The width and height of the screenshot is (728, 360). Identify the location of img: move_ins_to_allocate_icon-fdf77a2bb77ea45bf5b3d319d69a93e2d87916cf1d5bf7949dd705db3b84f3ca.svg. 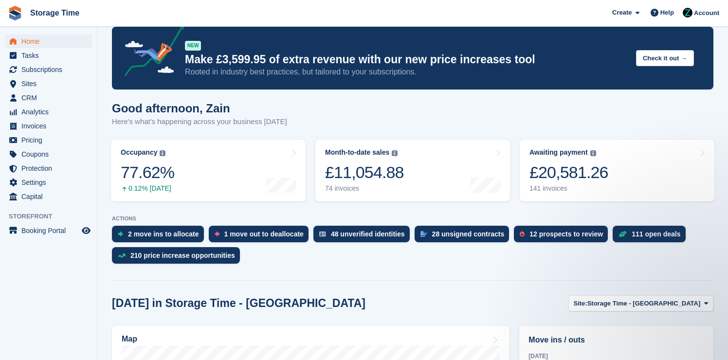
(120, 234).